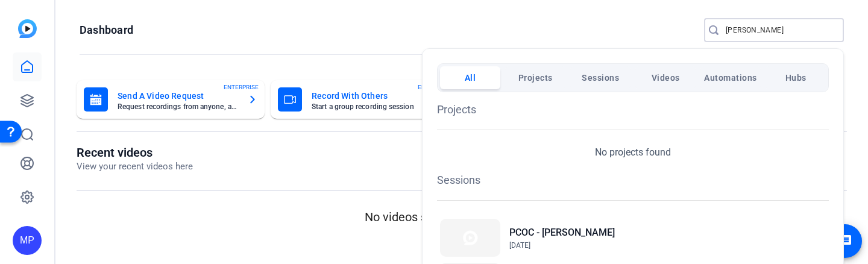 The height and width of the screenshot is (264, 868). What do you see at coordinates (470, 237) in the screenshot?
I see `img: Thumbnail` at bounding box center [470, 237].